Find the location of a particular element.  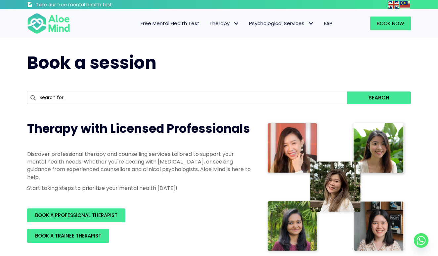

span: EAP is located at coordinates (328, 23).